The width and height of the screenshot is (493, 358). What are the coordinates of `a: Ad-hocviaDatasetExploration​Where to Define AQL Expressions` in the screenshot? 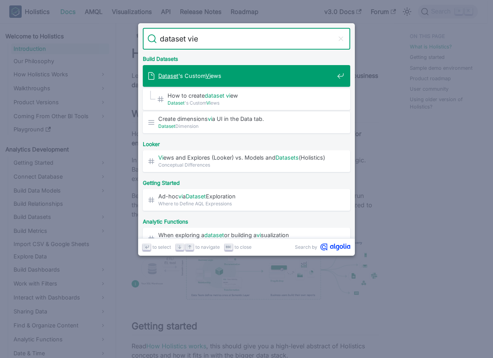 It's located at (247, 200).